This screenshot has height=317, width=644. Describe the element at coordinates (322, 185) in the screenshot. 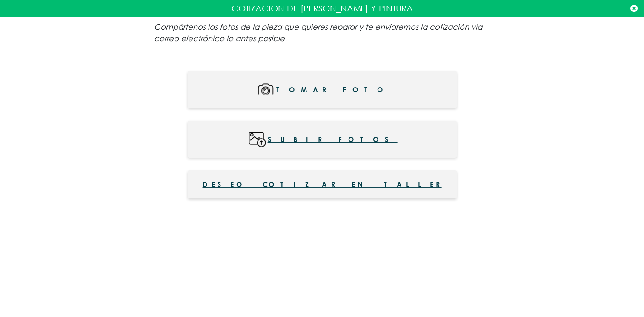

I see `button: Deseo cotizar en taller` at that location.